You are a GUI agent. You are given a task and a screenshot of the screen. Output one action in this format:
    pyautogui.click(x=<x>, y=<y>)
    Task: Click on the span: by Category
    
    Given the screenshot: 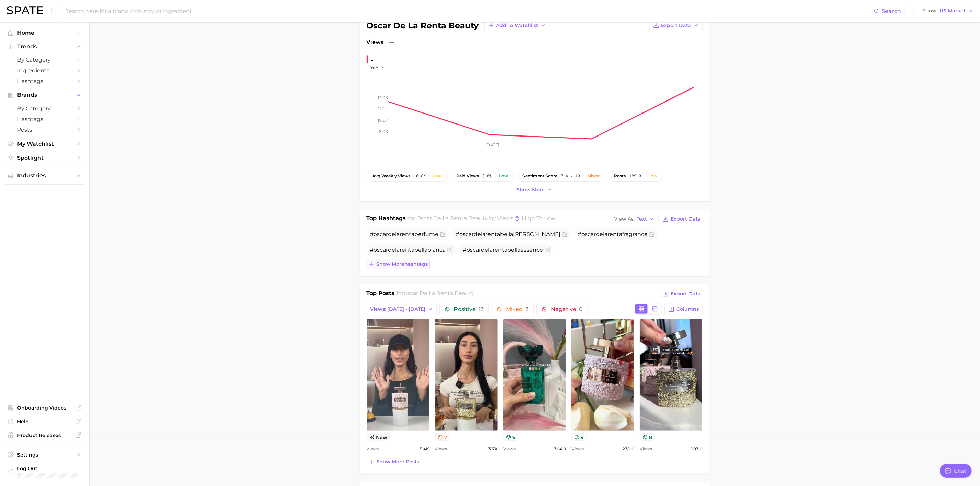 What is the action you would take?
    pyautogui.click(x=45, y=60)
    